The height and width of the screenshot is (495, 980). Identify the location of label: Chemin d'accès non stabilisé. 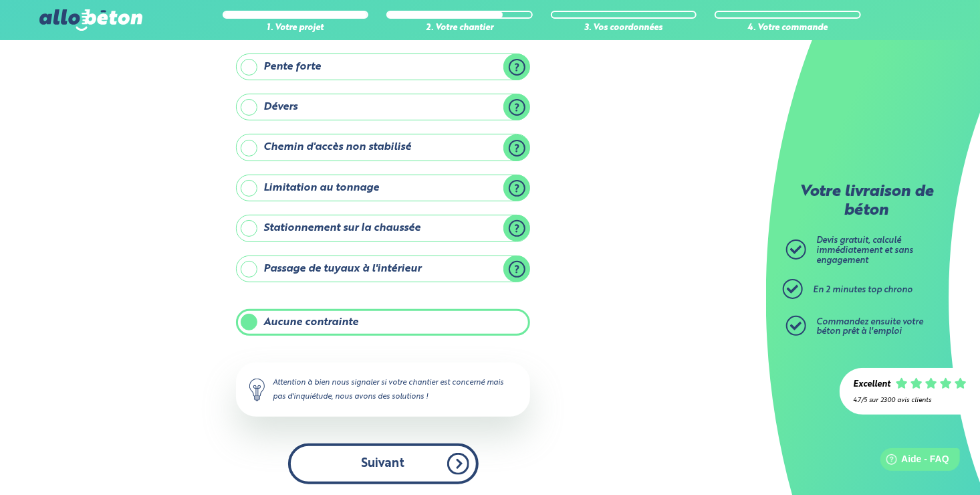
(383, 147).